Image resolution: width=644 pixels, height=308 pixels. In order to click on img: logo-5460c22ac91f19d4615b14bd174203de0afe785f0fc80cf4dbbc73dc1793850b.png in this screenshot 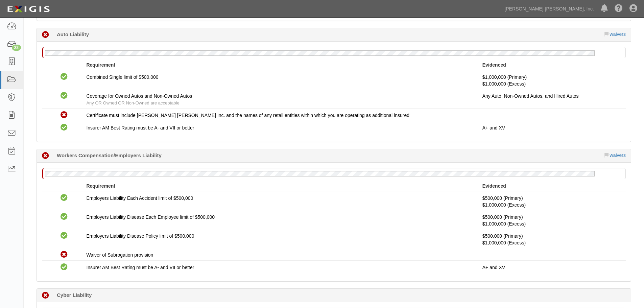, I will do `click(29, 9)`.